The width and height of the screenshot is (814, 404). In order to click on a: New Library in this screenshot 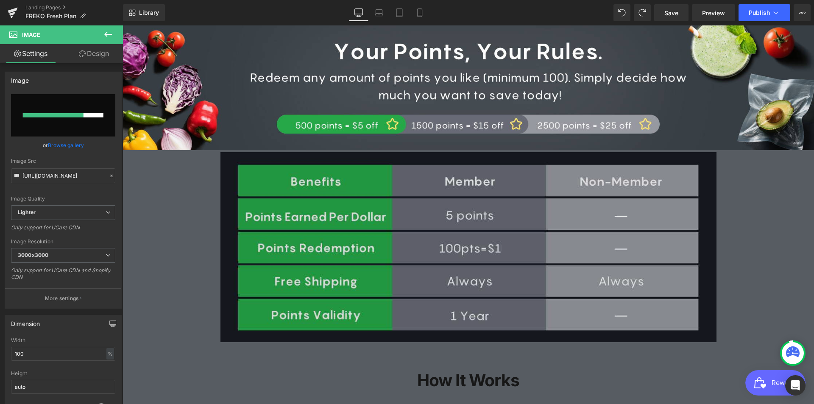, I will do `click(144, 13)`.